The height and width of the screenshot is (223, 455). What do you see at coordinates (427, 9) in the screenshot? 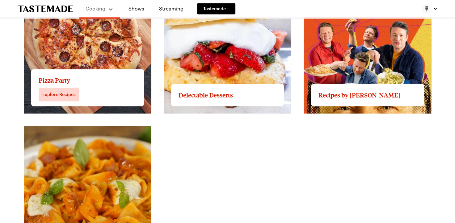
I see `img: Profile picture` at bounding box center [427, 9].